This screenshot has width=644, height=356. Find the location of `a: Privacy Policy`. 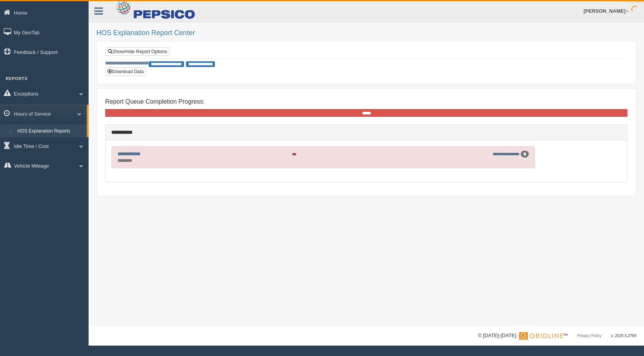

a: Privacy Policy is located at coordinates (589, 335).